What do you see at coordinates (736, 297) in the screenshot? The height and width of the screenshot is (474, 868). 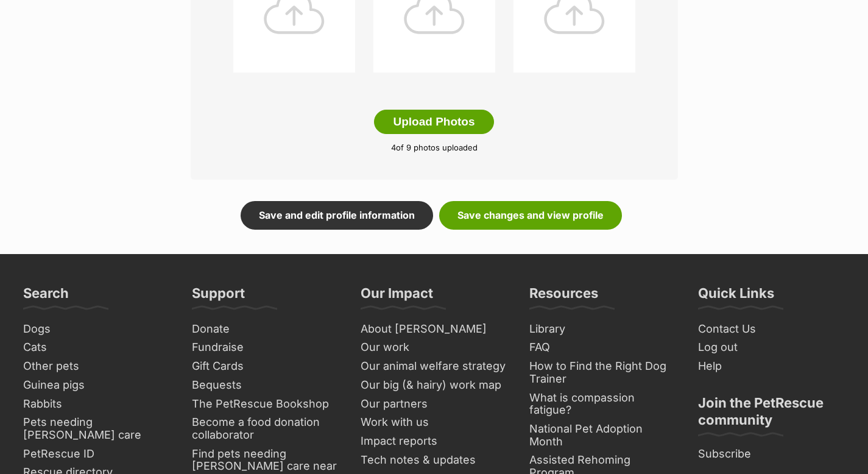 I see `h3: Quick Links` at bounding box center [736, 297].